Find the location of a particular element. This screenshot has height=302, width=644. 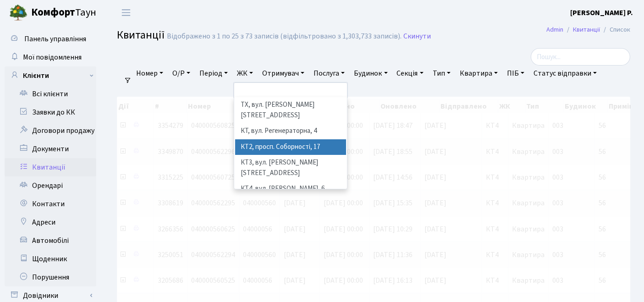

li: КТ, вул. Регенераторна, 4 is located at coordinates (291, 131).